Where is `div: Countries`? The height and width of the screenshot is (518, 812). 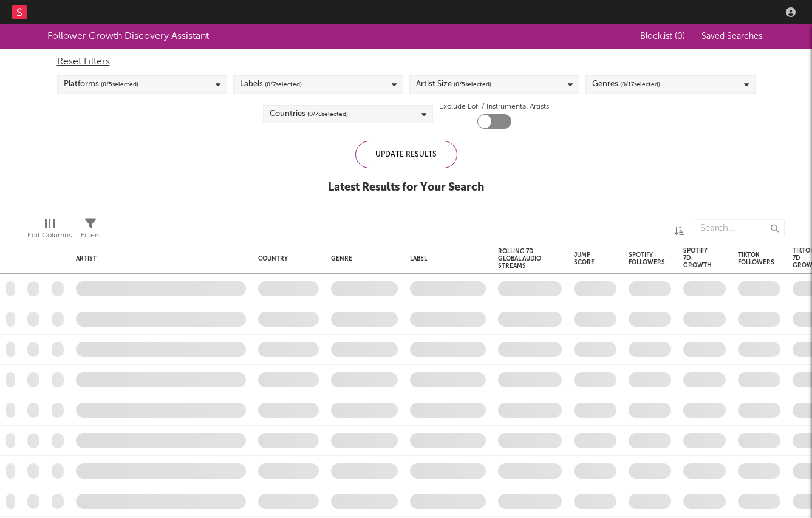
div: Countries is located at coordinates (309, 114).